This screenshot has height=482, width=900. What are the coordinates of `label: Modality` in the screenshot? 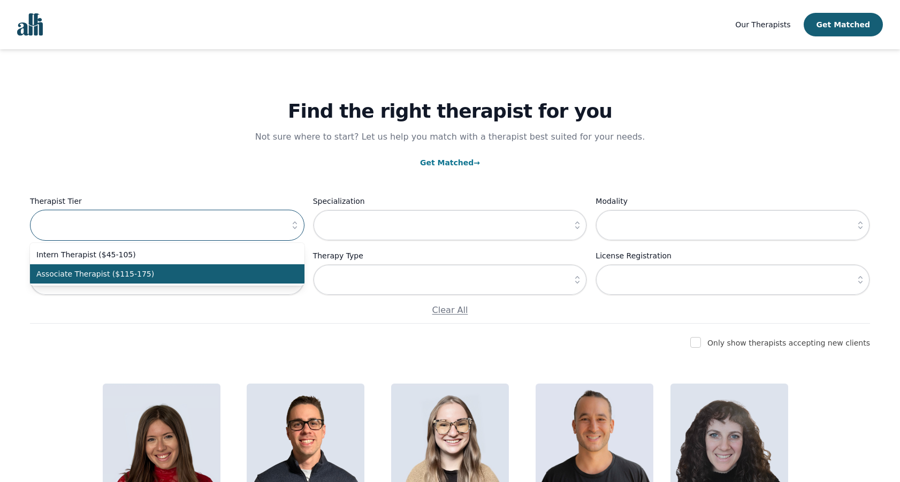 It's located at (733, 201).